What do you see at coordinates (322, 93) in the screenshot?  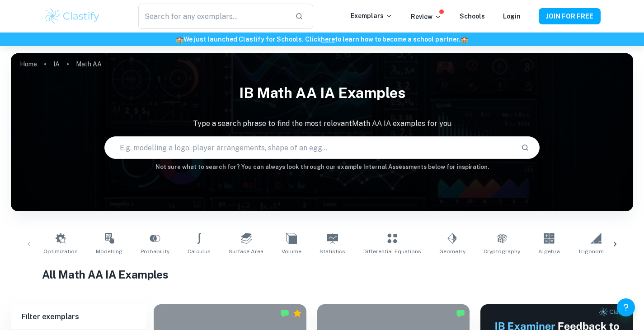 I see `h1: IB Math AA IA examples` at bounding box center [322, 93].